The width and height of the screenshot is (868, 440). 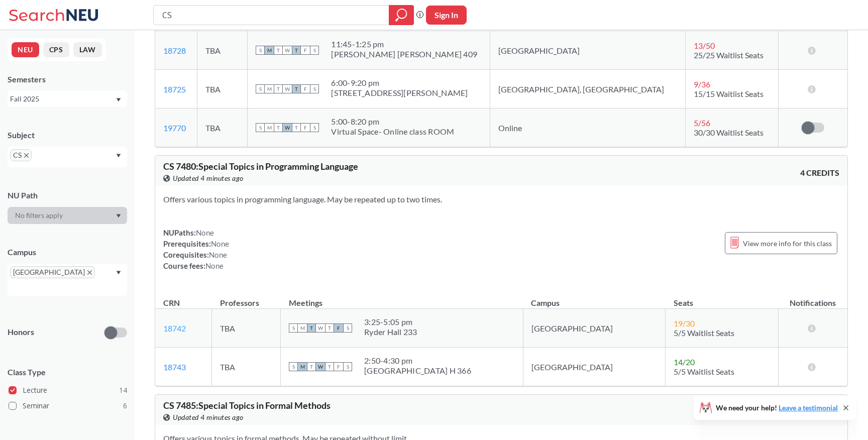 What do you see at coordinates (787, 243) in the screenshot?
I see `span: View more info for this class` at bounding box center [787, 243].